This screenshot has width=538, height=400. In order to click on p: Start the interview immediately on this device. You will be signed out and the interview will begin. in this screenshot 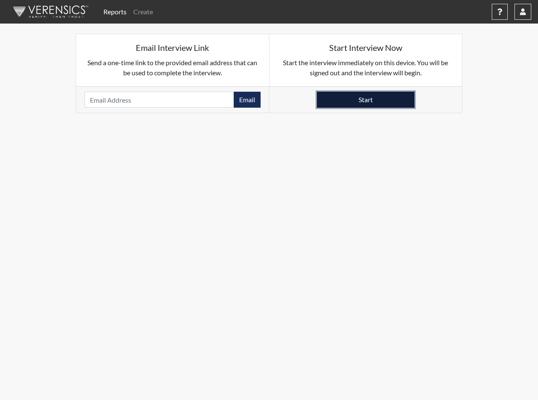, I will do `click(366, 68)`.